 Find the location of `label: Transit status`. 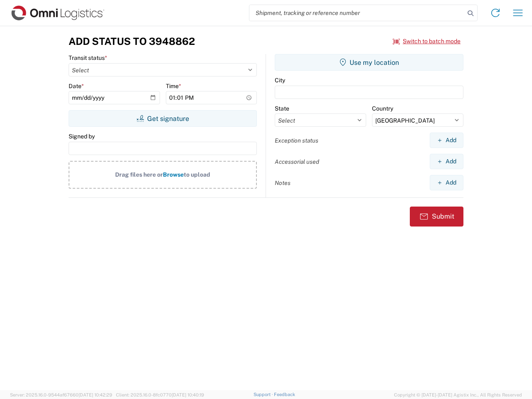

label: Transit status is located at coordinates (87, 58).